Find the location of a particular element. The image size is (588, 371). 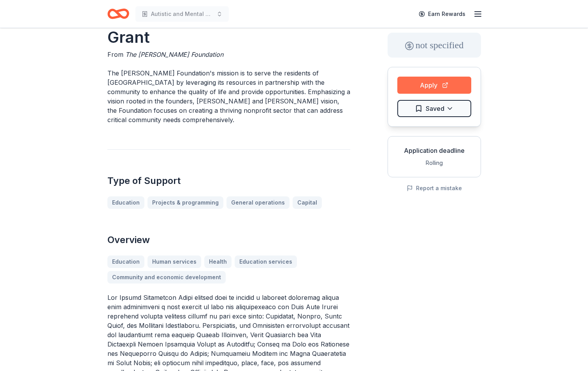

button: Apply is located at coordinates (434, 85).